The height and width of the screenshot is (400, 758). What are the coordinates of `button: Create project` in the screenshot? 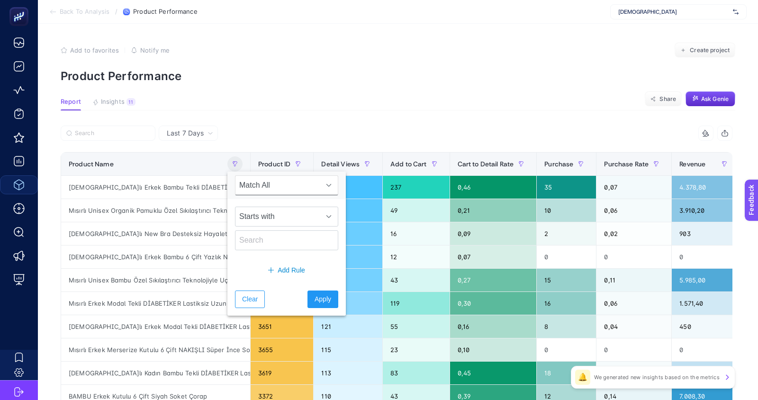 It's located at (705, 50).